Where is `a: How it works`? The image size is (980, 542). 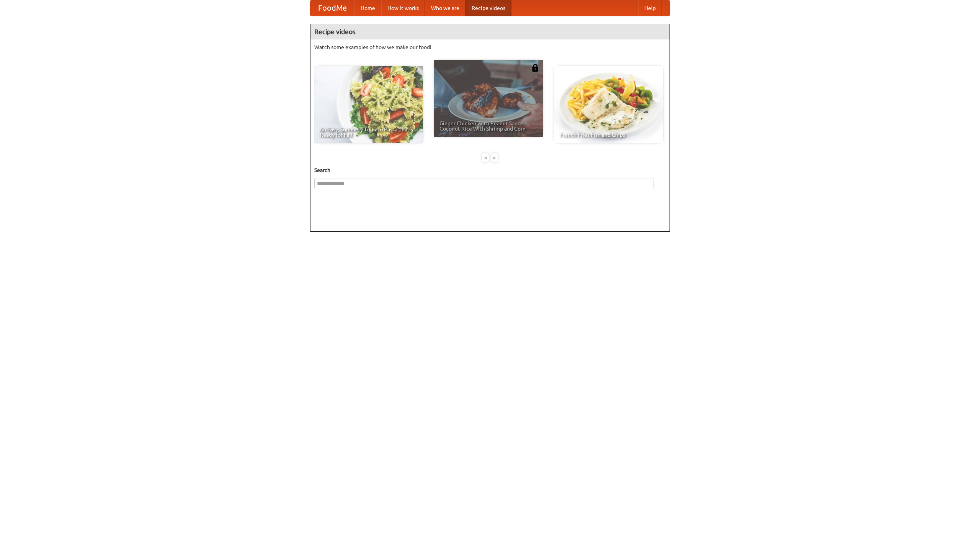
a: How it works is located at coordinates (403, 8).